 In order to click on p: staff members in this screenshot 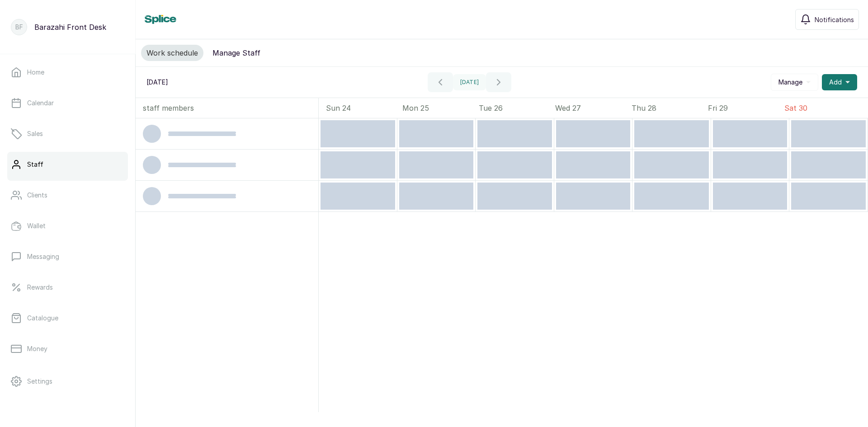, I will do `click(169, 108)`.